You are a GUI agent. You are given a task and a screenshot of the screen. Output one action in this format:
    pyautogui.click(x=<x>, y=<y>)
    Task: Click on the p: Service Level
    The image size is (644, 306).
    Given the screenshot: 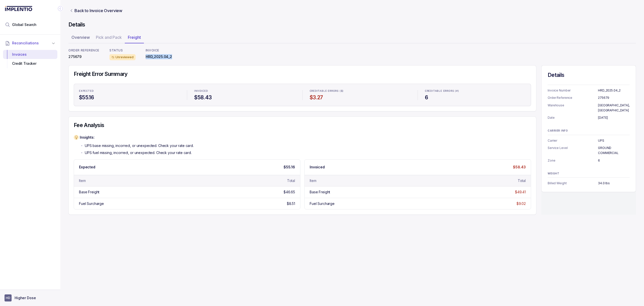 What is the action you would take?
    pyautogui.click(x=573, y=150)
    